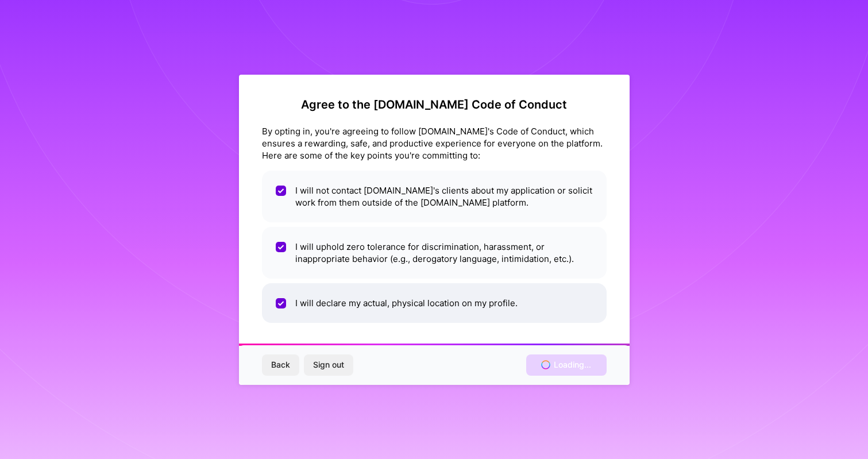 The image size is (868, 459). What do you see at coordinates (280, 365) in the screenshot?
I see `span: Back` at bounding box center [280, 365].